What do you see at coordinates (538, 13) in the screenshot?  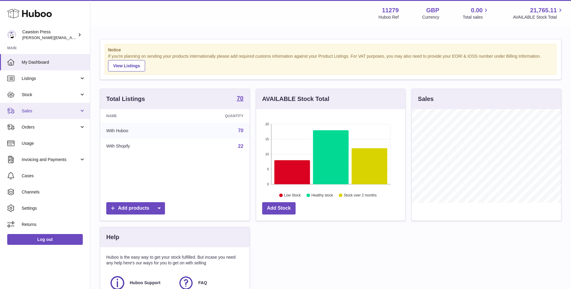 I see `a: 21,765.11 AVAILABLE Stock Total` at bounding box center [538, 13].